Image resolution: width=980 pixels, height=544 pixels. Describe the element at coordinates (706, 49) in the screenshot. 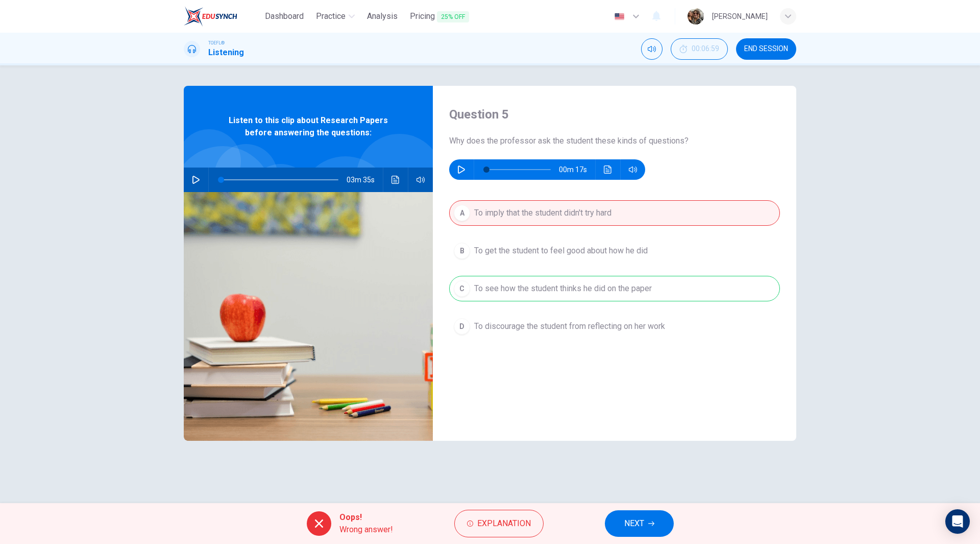

I see `span: 00:06:59` at that location.